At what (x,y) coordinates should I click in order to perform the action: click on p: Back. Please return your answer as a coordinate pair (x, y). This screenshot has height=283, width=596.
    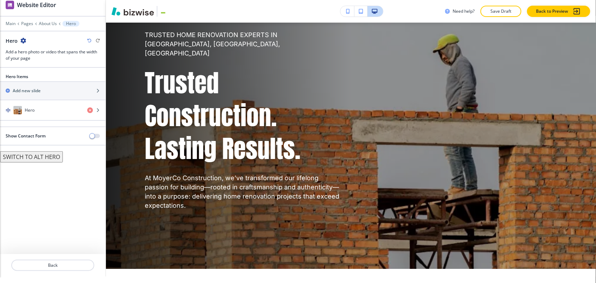
    Looking at the image, I should click on (53, 265).